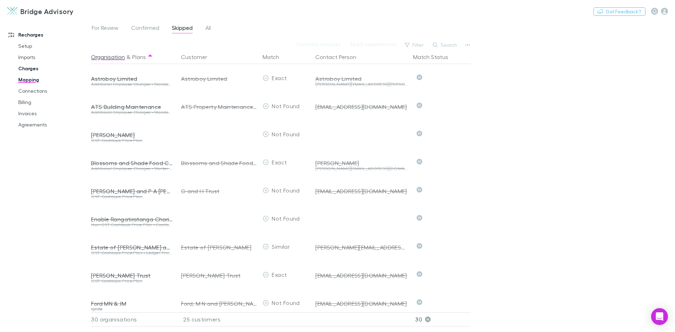 This screenshot has width=675, height=332. What do you see at coordinates (133, 320) in the screenshot?
I see `div: 30 organisations` at bounding box center [133, 320].